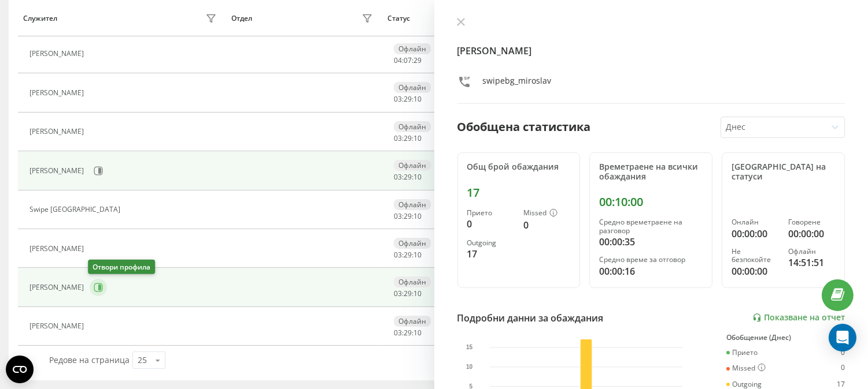 The image size is (868, 389). What do you see at coordinates (242, 19) in the screenshot?
I see `div: Отдел` at bounding box center [242, 19].